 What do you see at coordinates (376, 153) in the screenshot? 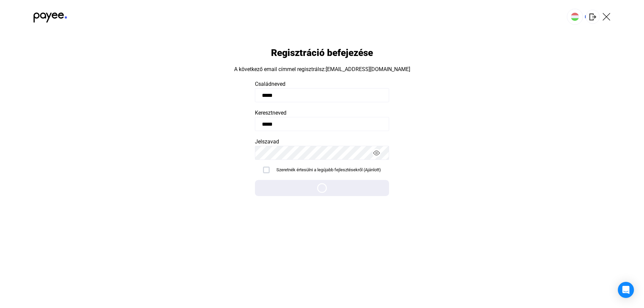
I see `img: eyes-on.svg` at bounding box center [376, 153].